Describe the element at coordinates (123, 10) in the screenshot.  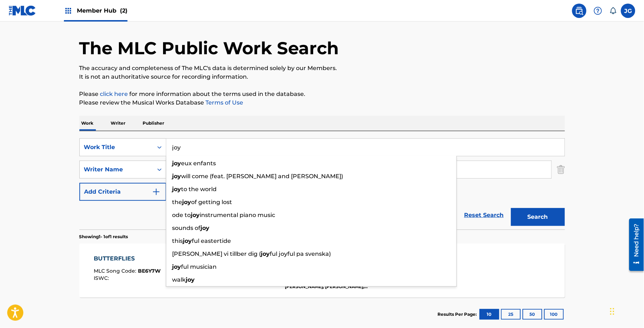
I see `span: (2)` at that location.